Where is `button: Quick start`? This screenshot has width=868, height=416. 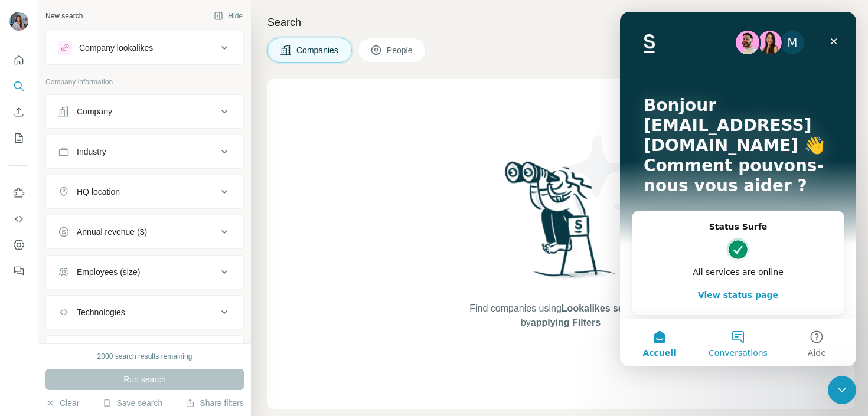
button: Quick start is located at coordinates (19, 60).